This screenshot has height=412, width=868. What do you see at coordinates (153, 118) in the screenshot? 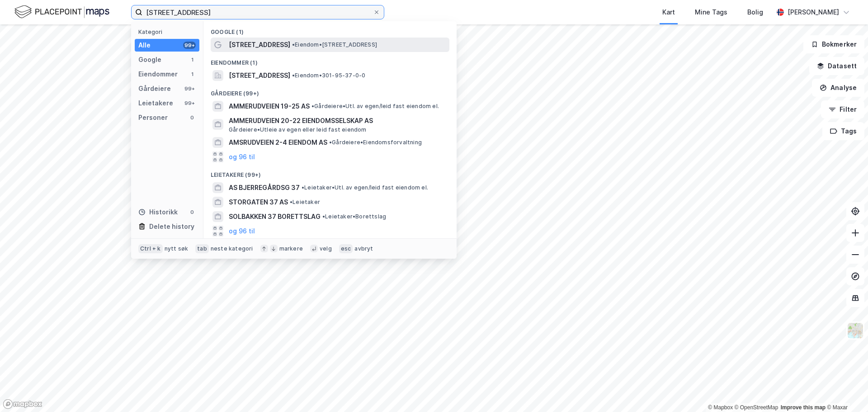
I see `div: Personer` at bounding box center [153, 118].